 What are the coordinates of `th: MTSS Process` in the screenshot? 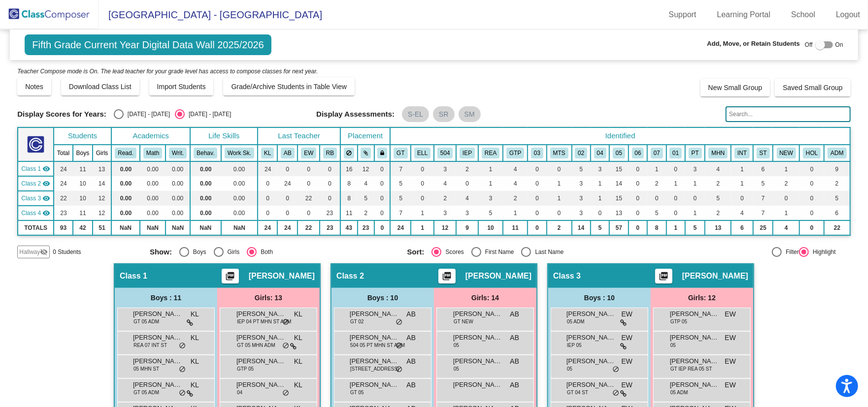 It's located at (559, 153).